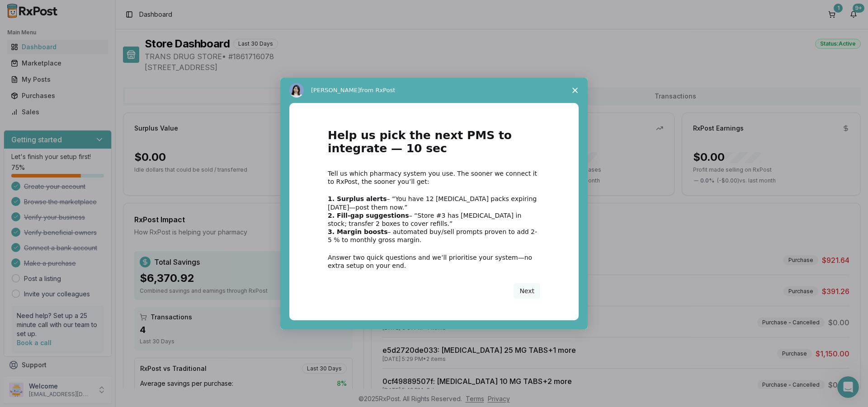 This screenshot has width=868, height=407. I want to click on b: 2. Fill-gap suggestions, so click(368, 216).